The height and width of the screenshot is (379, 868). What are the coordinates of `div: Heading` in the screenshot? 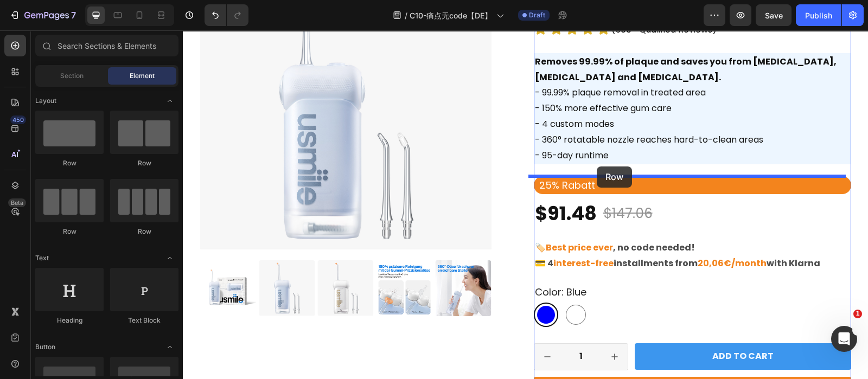 It's located at (69, 321).